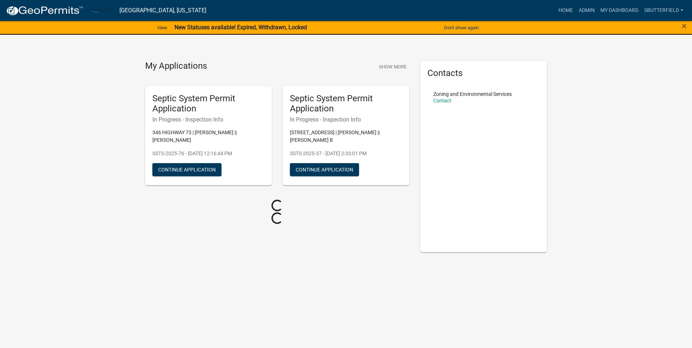 The image size is (692, 348). What do you see at coordinates (101, 10) in the screenshot?
I see `img: Carlton County, Minnesota` at bounding box center [101, 10].